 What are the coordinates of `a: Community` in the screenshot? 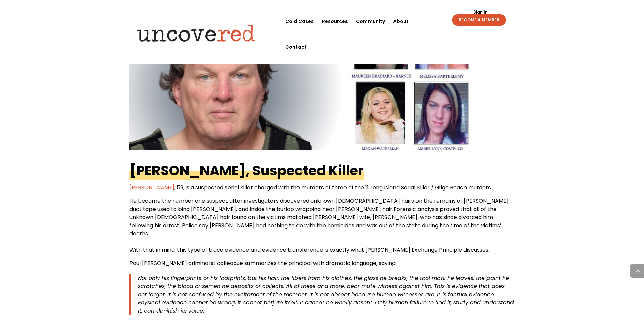 It's located at (371, 21).